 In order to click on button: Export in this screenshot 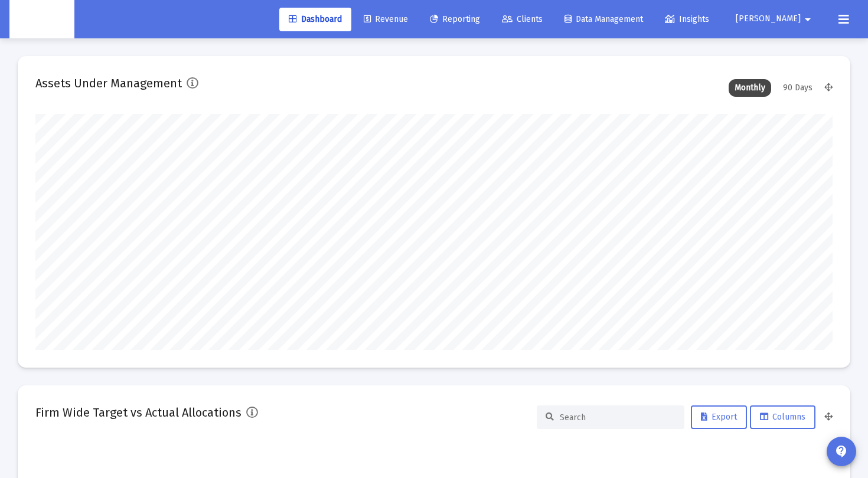, I will do `click(718, 417)`.